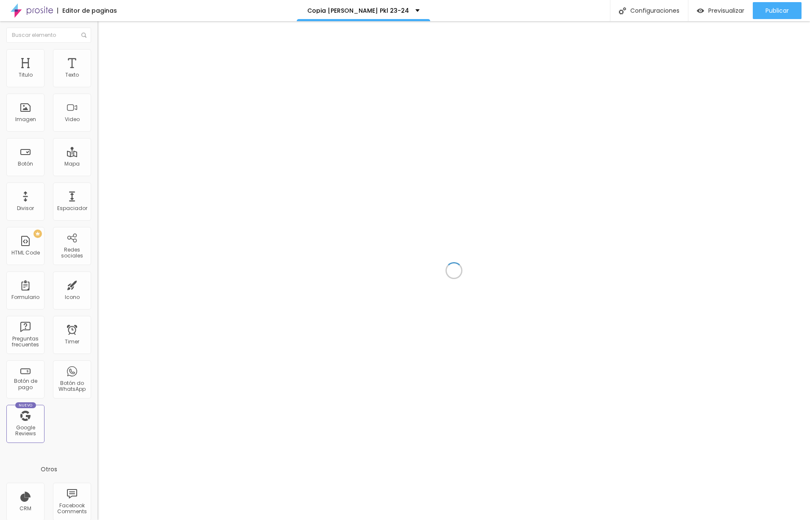 This screenshot has width=810, height=520. Describe the element at coordinates (25, 120) in the screenshot. I see `div: Imagen` at that location.